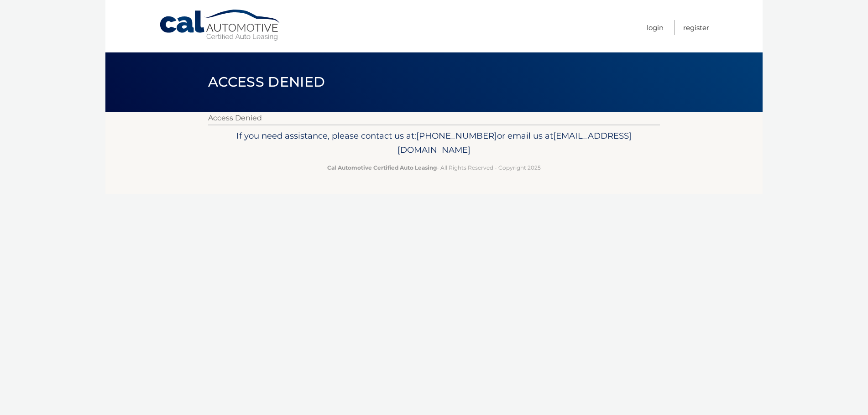 Image resolution: width=868 pixels, height=415 pixels. What do you see at coordinates (220, 25) in the screenshot?
I see `a: Cal Automotive` at bounding box center [220, 25].